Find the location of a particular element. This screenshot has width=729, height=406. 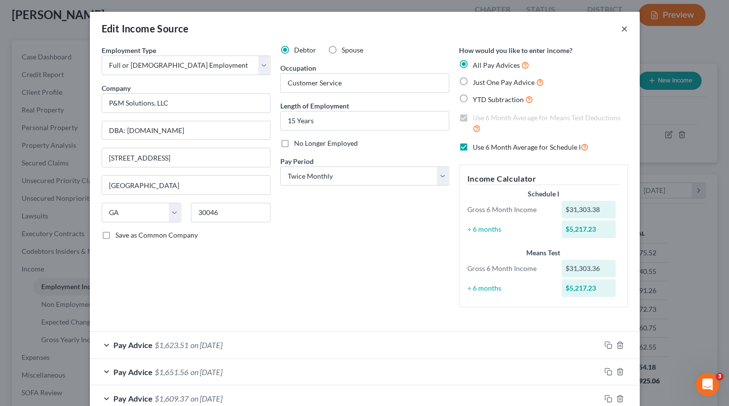

input: Enter address... is located at coordinates (186, 131).